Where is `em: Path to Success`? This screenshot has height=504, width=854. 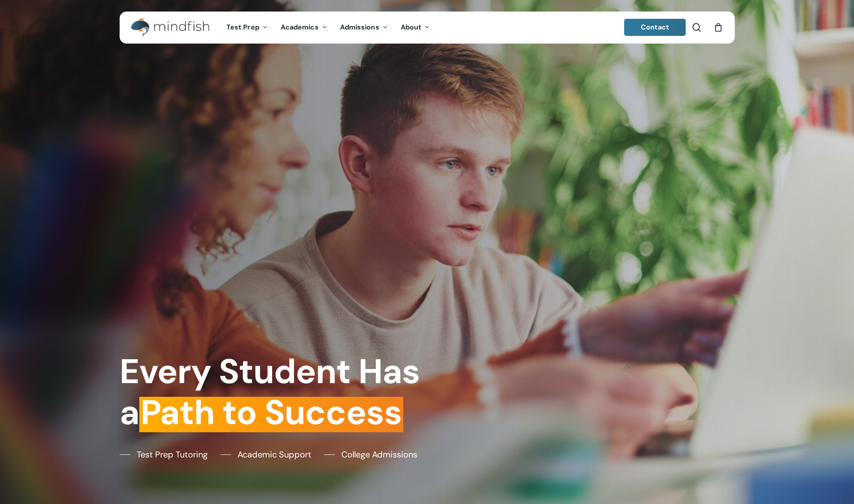 em: Path to Success is located at coordinates (271, 413).